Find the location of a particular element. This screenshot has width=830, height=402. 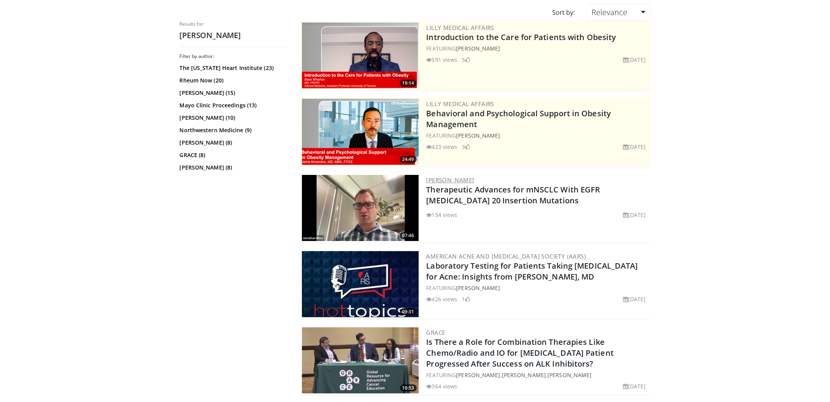

span: 19:14 is located at coordinates (408, 83).